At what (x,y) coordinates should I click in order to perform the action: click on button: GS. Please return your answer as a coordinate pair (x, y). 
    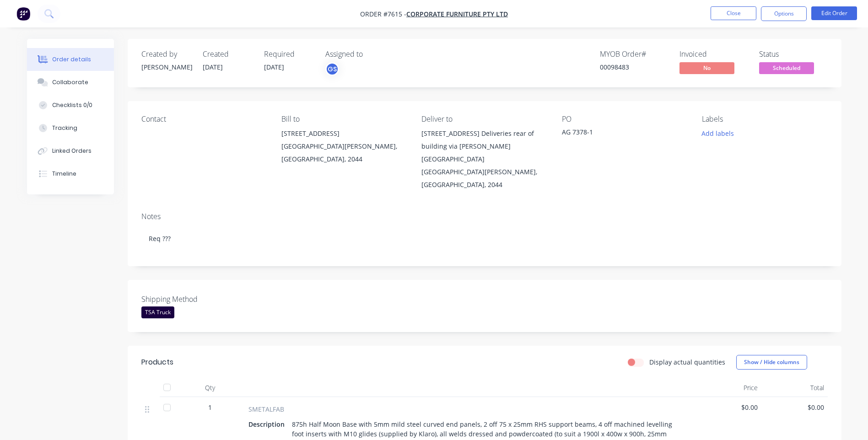
    Looking at the image, I should click on (333, 69).